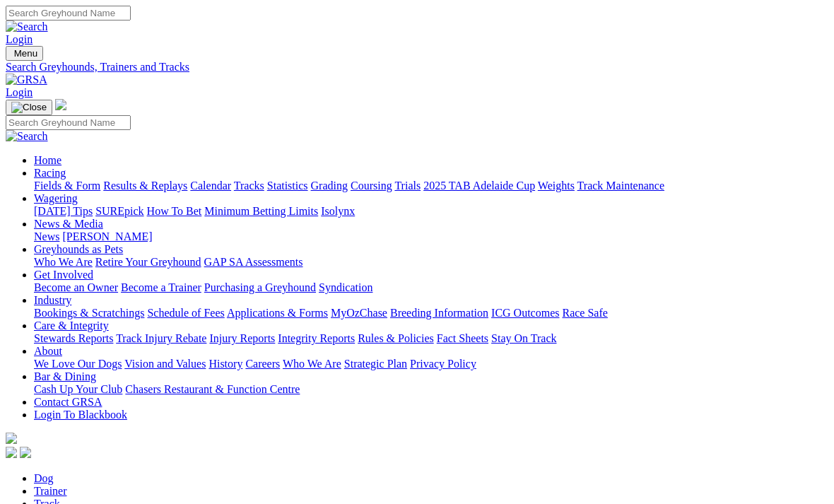  I want to click on a: Wagering, so click(56, 198).